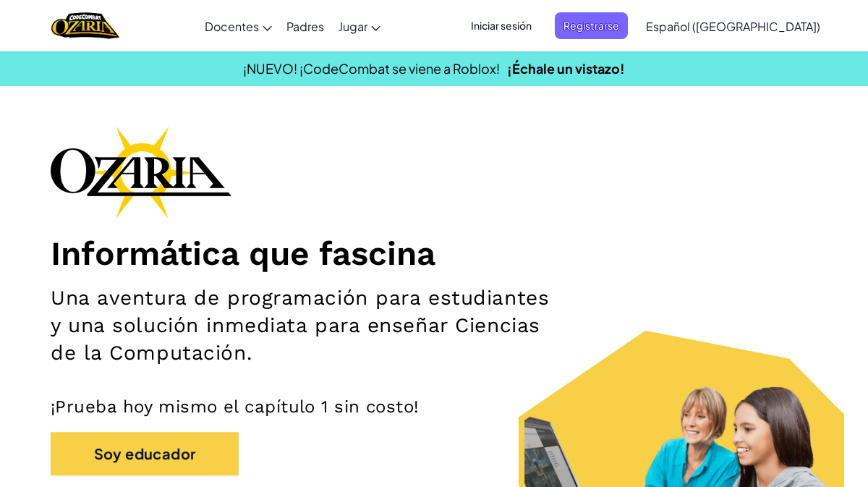  What do you see at coordinates (353, 26) in the screenshot?
I see `span: Jugar` at bounding box center [353, 26].